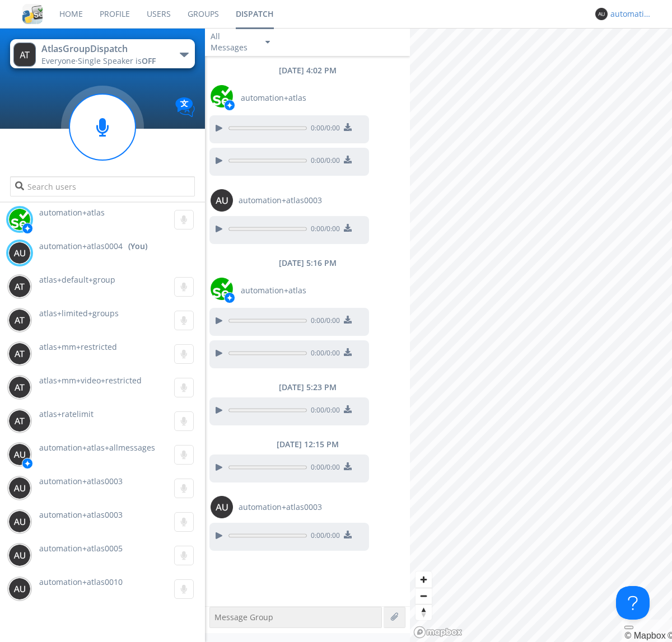 The width and height of the screenshot is (672, 642). I want to click on div: Everyone ·, so click(104, 61).